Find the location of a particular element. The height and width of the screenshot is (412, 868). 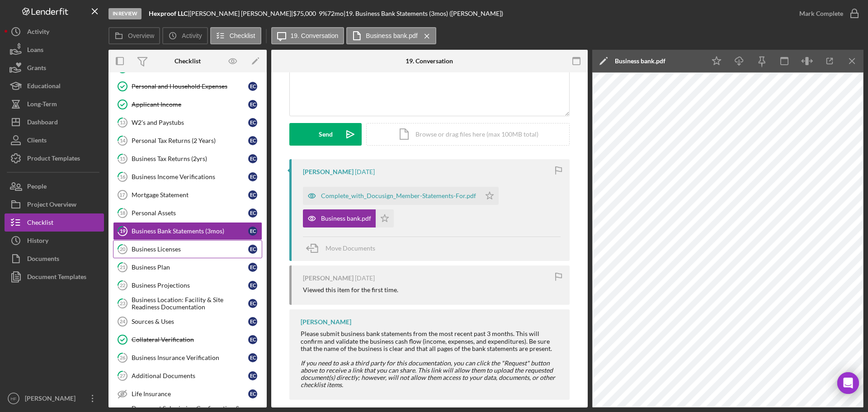

div: 9 % is located at coordinates (323, 13).